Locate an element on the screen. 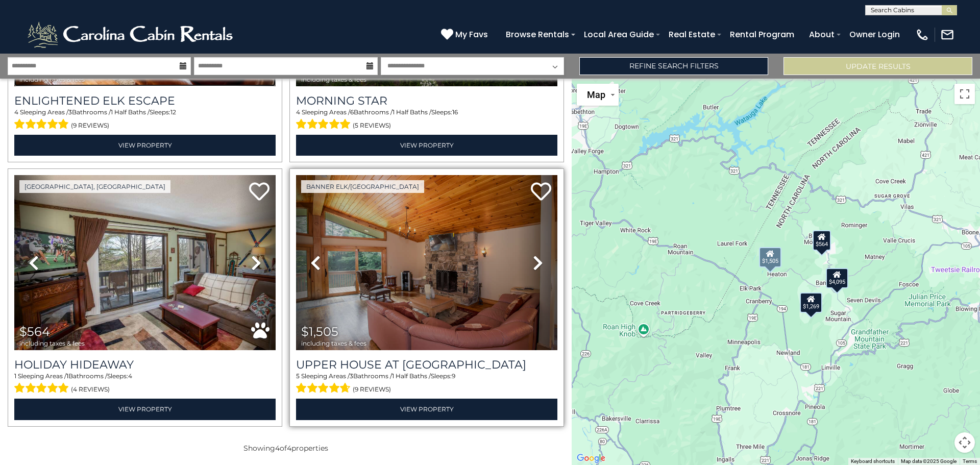  span: (4 reviews) is located at coordinates (90, 389).